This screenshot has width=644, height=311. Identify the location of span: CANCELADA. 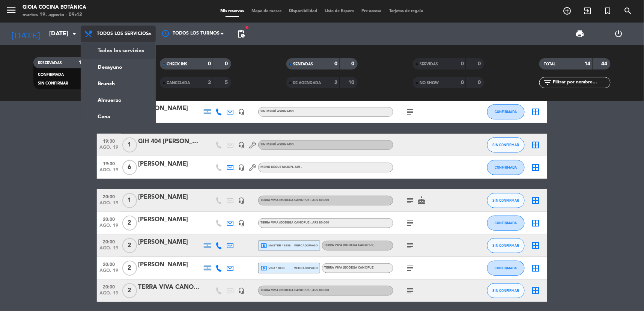
(178, 83).